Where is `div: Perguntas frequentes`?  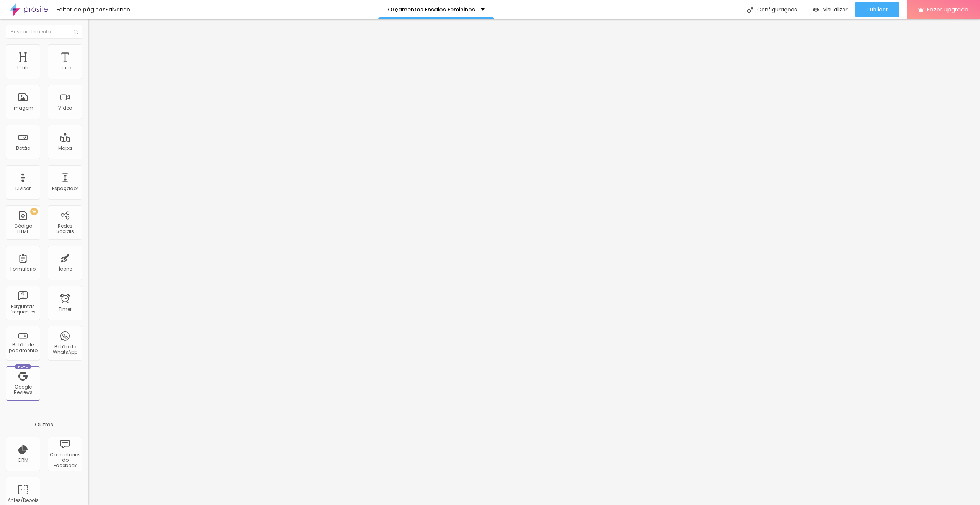
div: Perguntas frequentes is located at coordinates (23, 309).